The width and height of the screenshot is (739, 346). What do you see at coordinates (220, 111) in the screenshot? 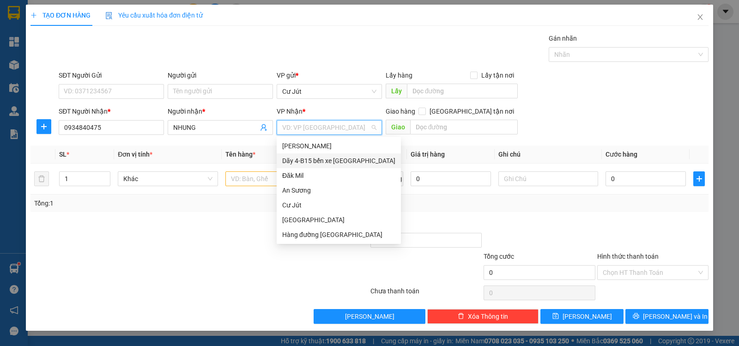
I see `div: Người nhận` at bounding box center [220, 111].